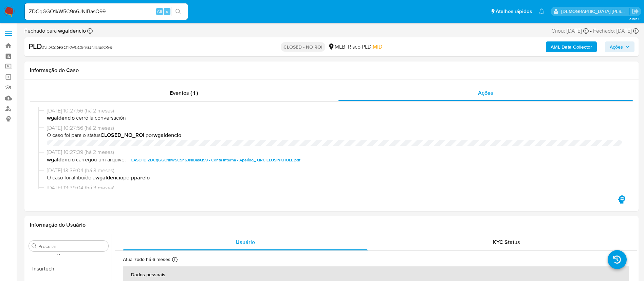 The height and width of the screenshot is (281, 644). What do you see at coordinates (334, 118) in the screenshot?
I see `span: cerró la conversación` at bounding box center [334, 118].